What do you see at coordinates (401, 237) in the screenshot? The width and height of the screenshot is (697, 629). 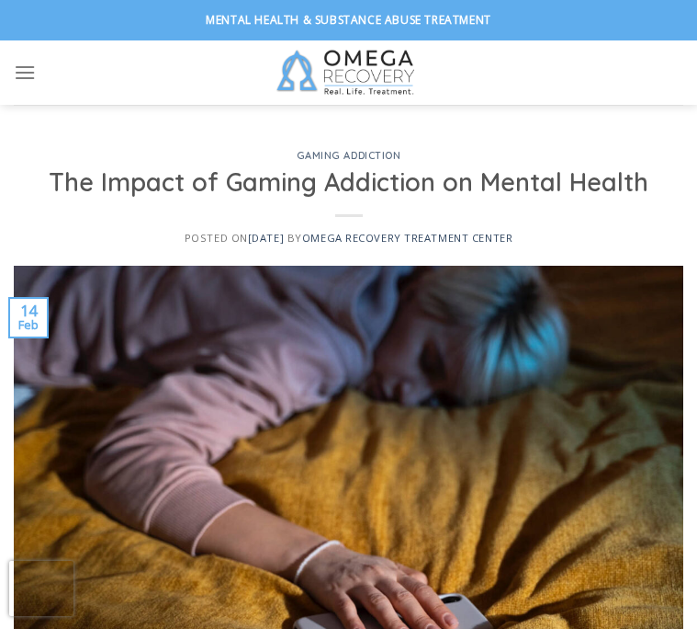 I see `span: by` at bounding box center [401, 237].